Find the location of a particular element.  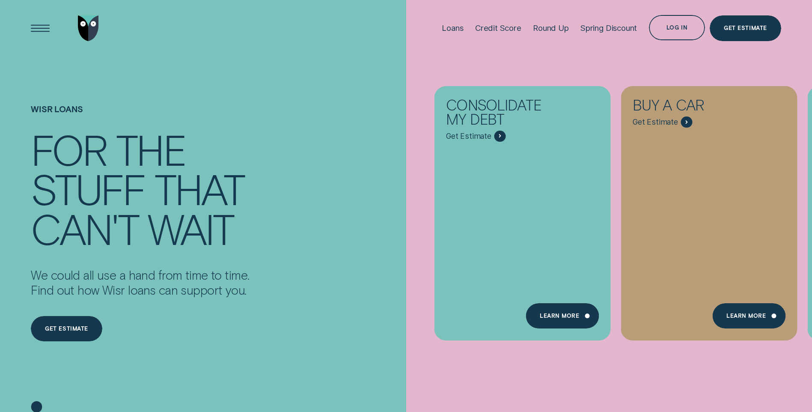

div: wait is located at coordinates (190, 228).